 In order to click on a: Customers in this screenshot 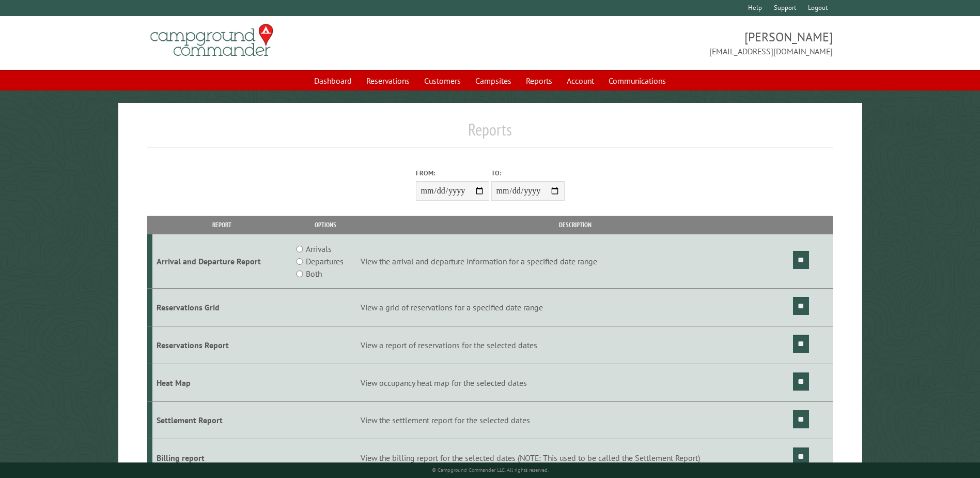, I will do `click(442, 81)`.